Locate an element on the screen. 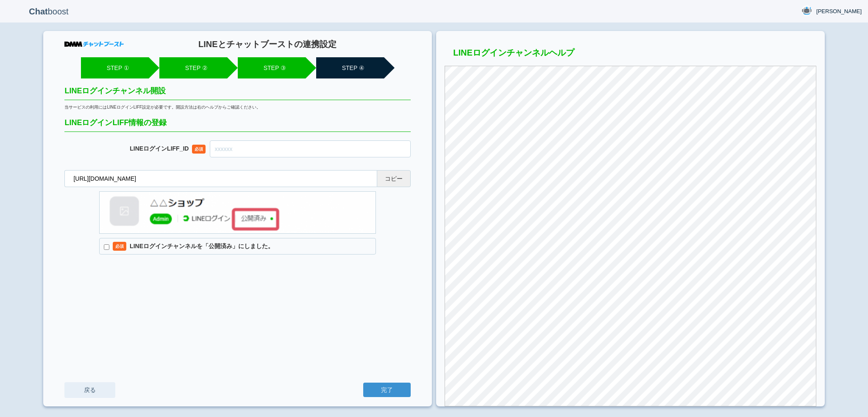 The image size is (868, 417). a: 戻る is located at coordinates (90, 390).